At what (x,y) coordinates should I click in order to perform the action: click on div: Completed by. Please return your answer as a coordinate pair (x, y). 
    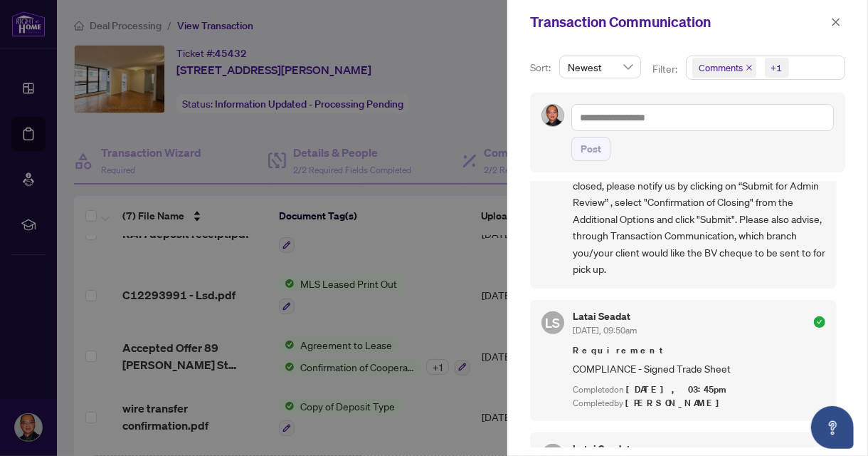
    Looking at the image, I should click on (698, 403).